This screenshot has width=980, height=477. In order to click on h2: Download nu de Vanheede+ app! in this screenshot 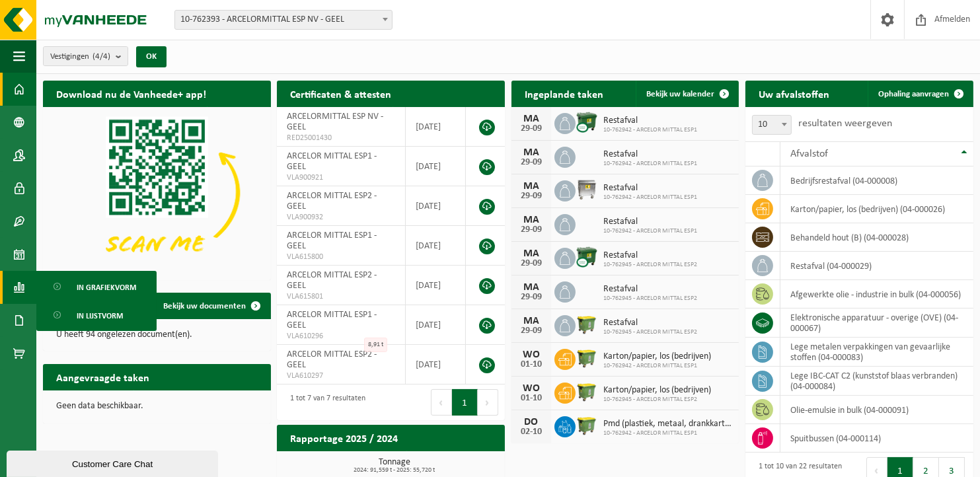, I will do `click(131, 93)`.